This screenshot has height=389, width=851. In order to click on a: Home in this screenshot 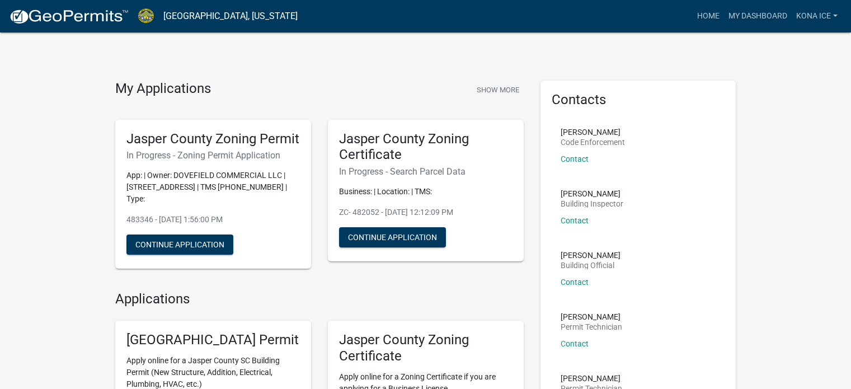, I will do `click(708, 16)`.